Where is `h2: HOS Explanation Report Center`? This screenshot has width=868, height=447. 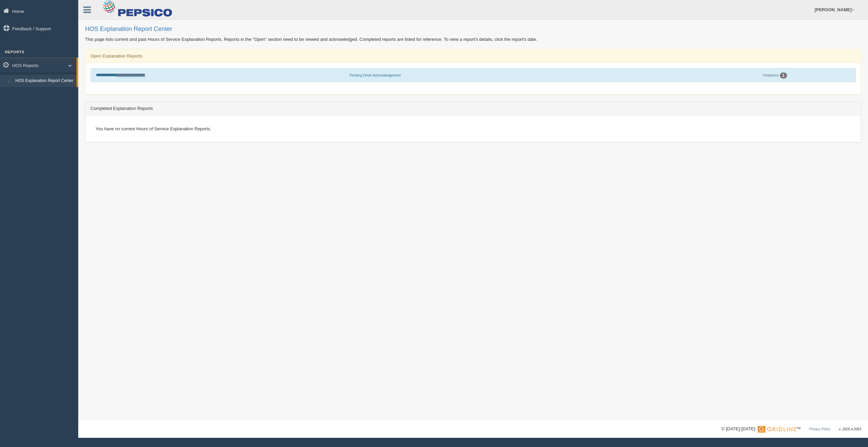 h2: HOS Explanation Report Center is located at coordinates (473, 30).